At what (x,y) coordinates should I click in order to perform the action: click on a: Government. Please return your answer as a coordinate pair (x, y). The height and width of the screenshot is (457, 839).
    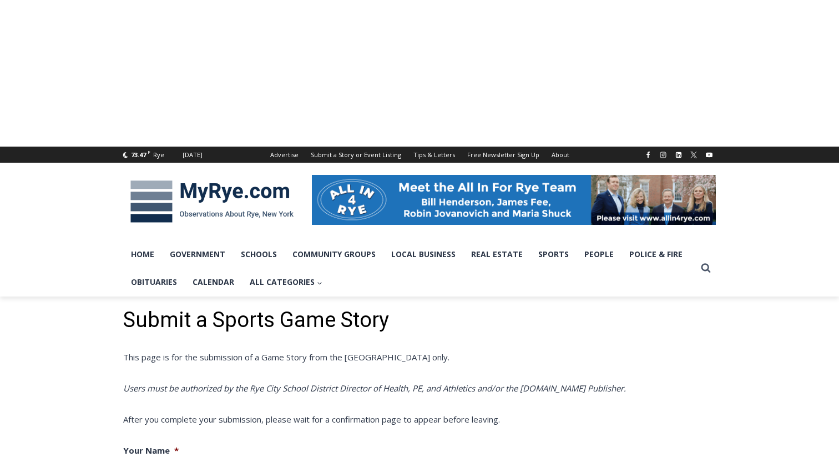
    Looking at the image, I should click on (198, 254).